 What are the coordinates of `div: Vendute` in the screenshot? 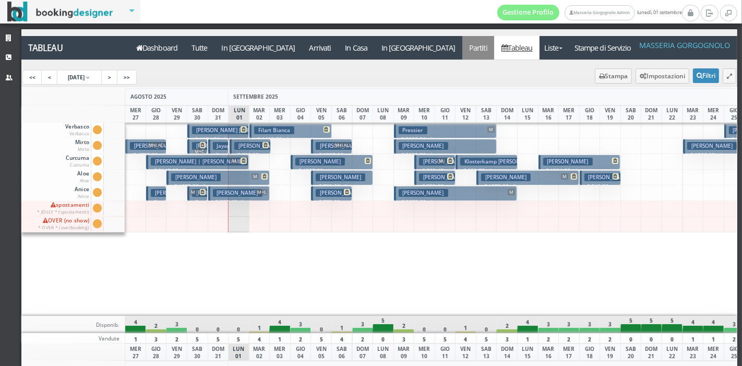 It's located at (74, 338).